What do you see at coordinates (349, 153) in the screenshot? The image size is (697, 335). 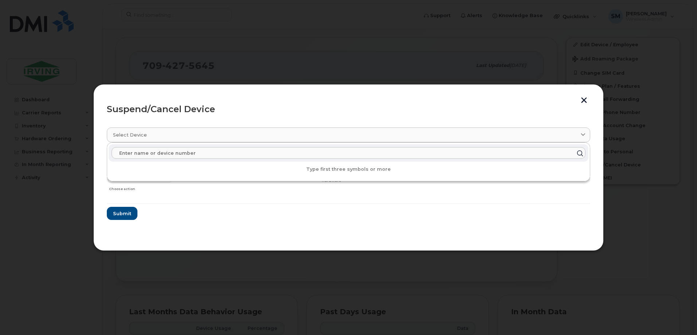 I see `input: Enter name or device number` at bounding box center [349, 153].